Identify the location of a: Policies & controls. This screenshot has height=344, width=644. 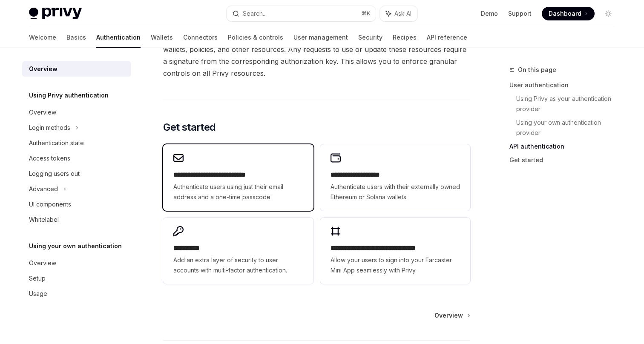
(256, 37).